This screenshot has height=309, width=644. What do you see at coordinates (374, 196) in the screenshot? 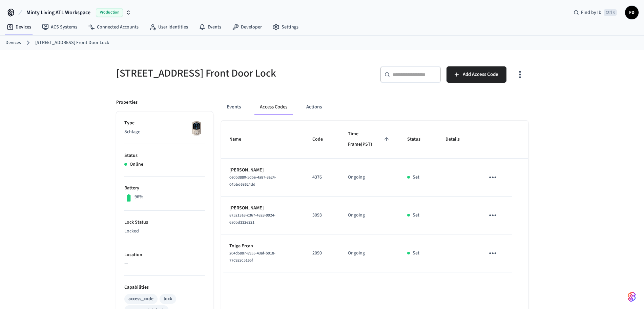
I see `table: sticky table` at bounding box center [374, 196].